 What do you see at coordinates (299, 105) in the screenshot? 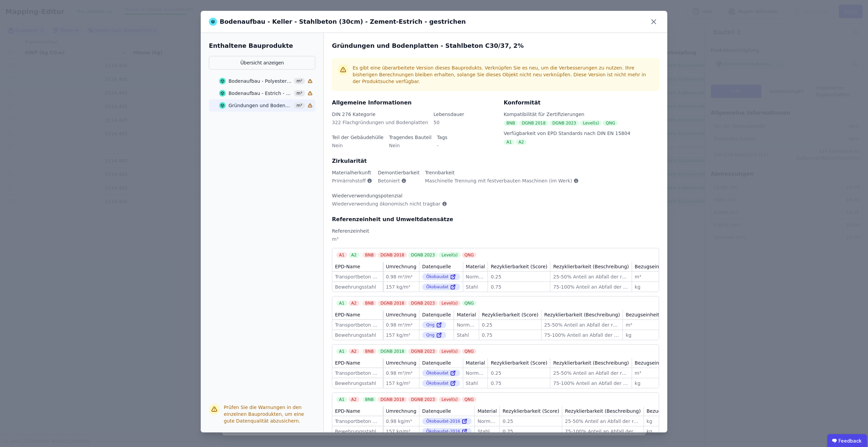
I see `span: m³` at bounding box center [299, 105].